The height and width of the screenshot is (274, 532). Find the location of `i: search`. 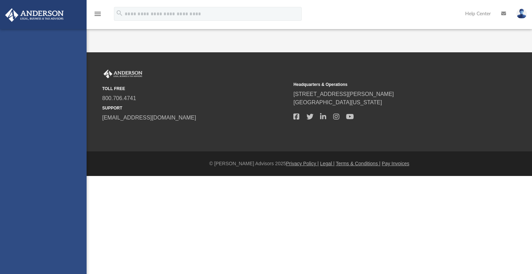

i: search is located at coordinates (119, 13).